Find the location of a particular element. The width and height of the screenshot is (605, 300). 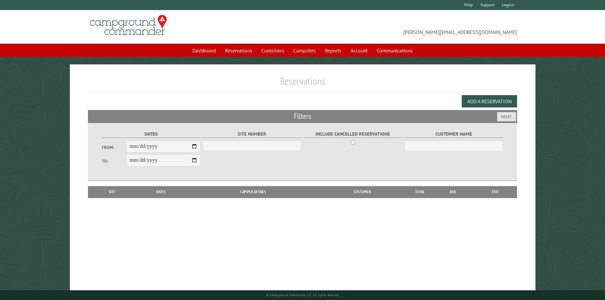

img: Campground Commander is located at coordinates (128, 25).